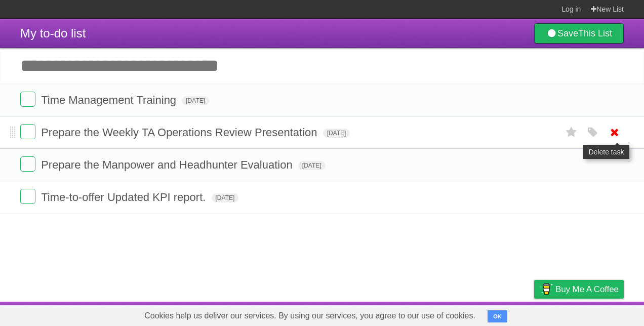 The image size is (644, 326). What do you see at coordinates (595, 33) in the screenshot?
I see `b: This List` at bounding box center [595, 33].